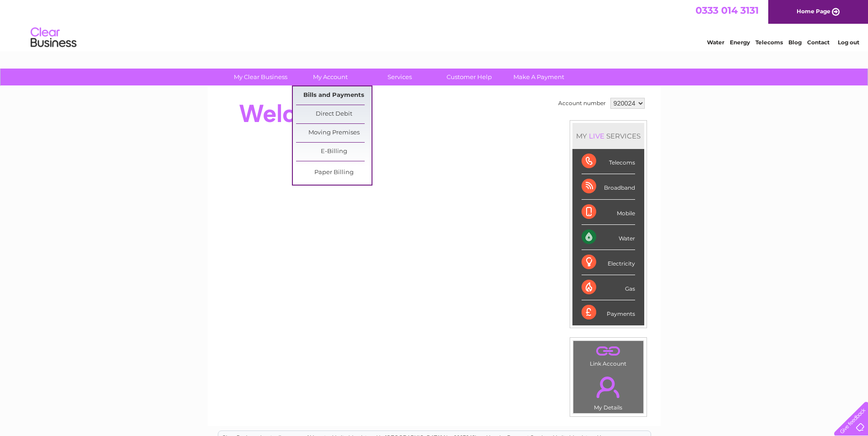  What do you see at coordinates (608, 313) in the screenshot?
I see `div: Payments` at bounding box center [608, 313].